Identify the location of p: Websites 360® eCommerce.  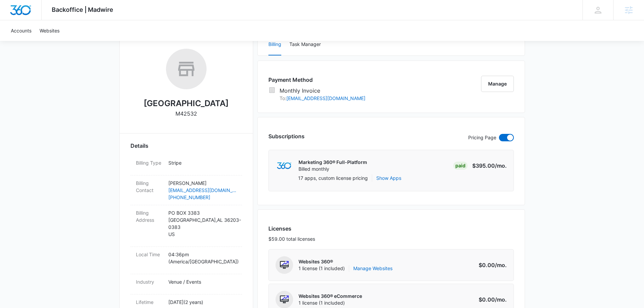
(331, 296).